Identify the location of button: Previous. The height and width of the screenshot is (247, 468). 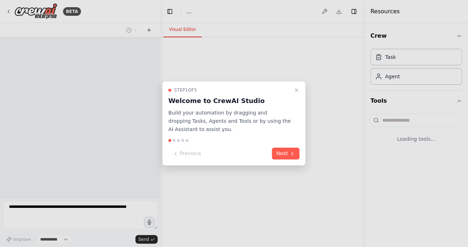
(187, 154).